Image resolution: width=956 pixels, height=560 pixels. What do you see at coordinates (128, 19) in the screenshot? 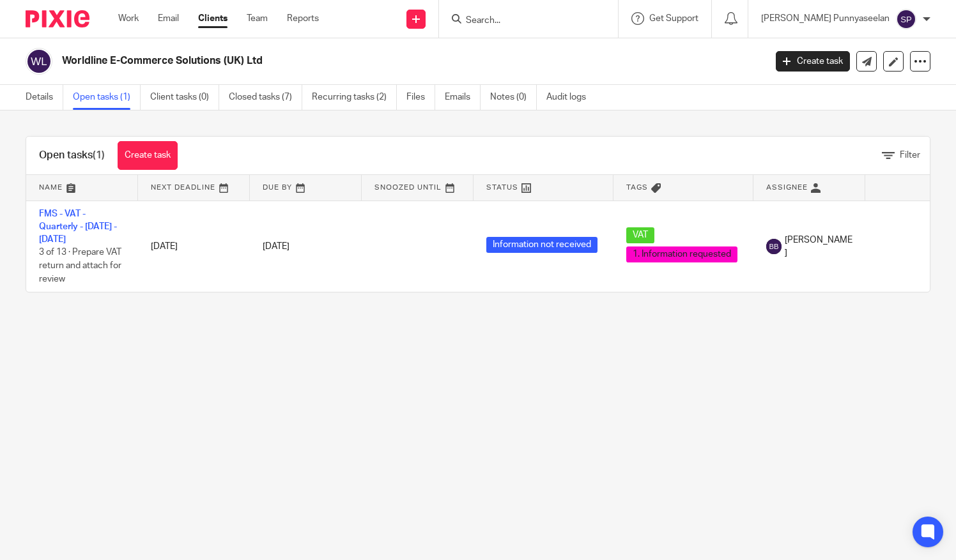
I see `a: Work` at bounding box center [128, 19].